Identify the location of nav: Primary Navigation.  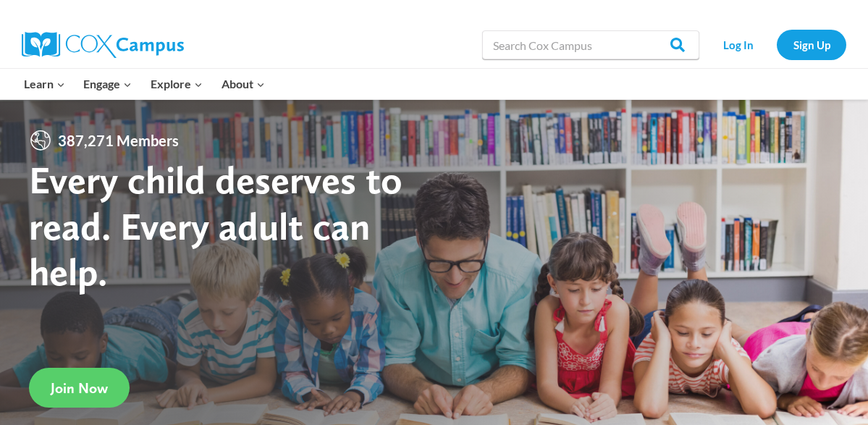
(144, 84).